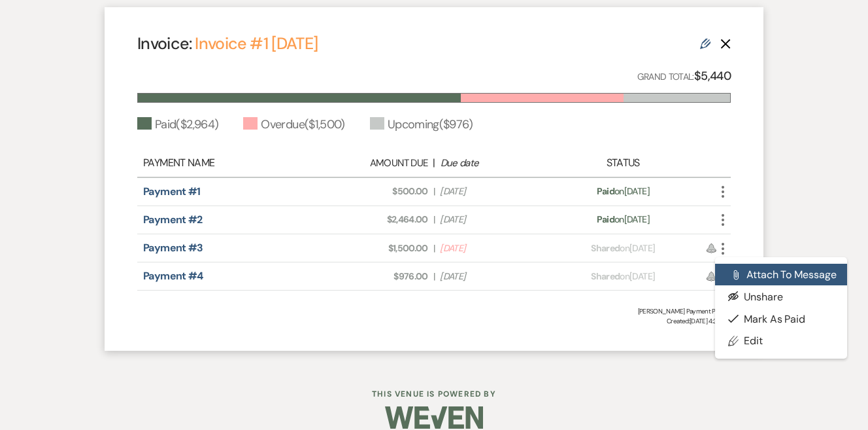  Describe the element at coordinates (376, 191) in the screenshot. I see `span: $500.00` at that location.